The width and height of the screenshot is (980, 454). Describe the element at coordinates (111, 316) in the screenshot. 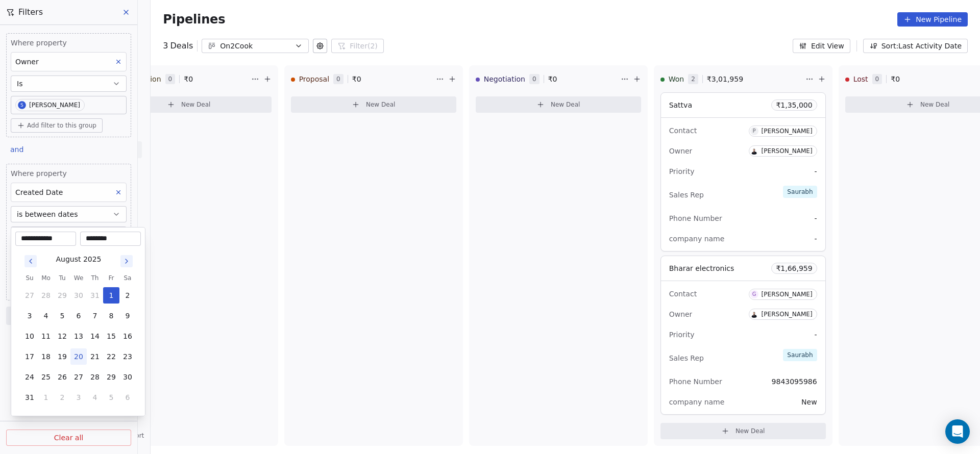

I see `button: 8` at that location.